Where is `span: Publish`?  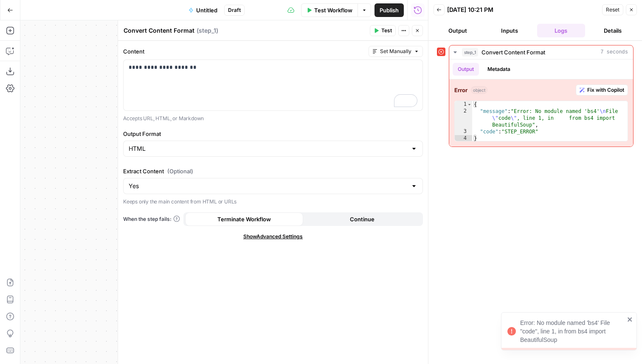 span: Publish is located at coordinates (389, 10).